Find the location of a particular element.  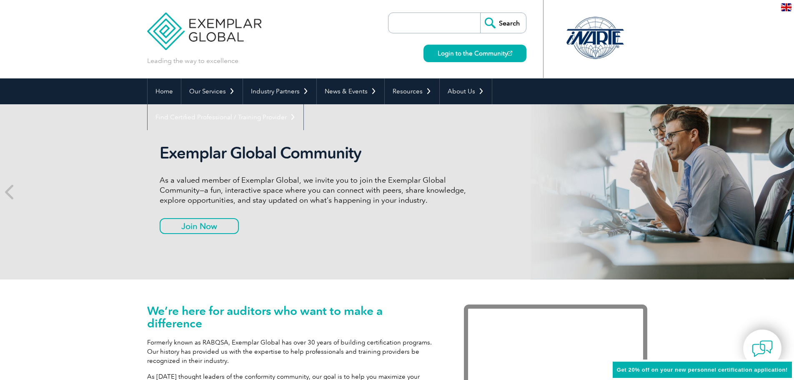

p: As a valued member of Exemplar Global, we invite you to join the Exemplar Global Community—a fun,... is located at coordinates (316, 190).